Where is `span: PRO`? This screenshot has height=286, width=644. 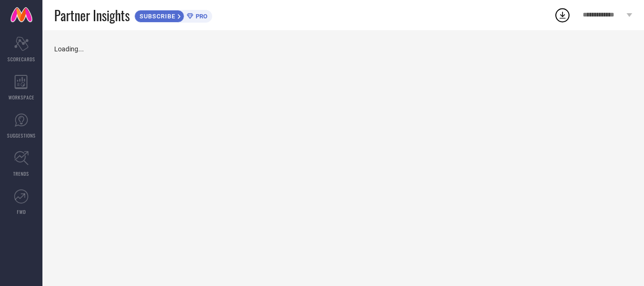 span: PRO is located at coordinates (200, 16).